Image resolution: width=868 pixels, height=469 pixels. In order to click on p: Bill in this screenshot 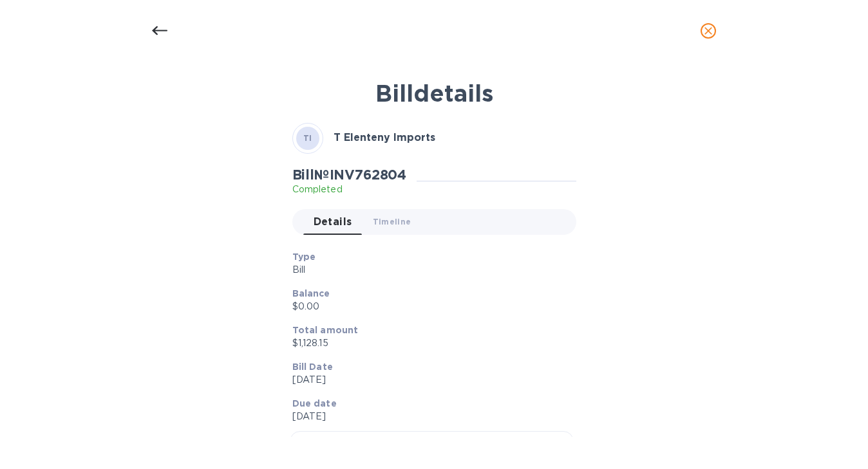, I will do `click(429, 269)`.